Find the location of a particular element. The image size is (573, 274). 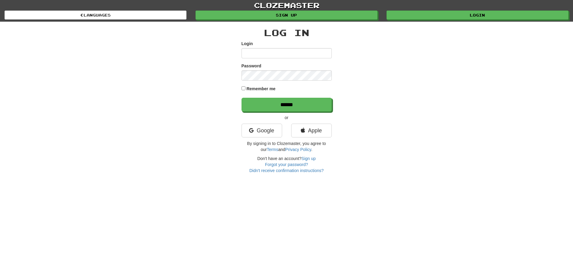

a: Terms is located at coordinates (273, 150).